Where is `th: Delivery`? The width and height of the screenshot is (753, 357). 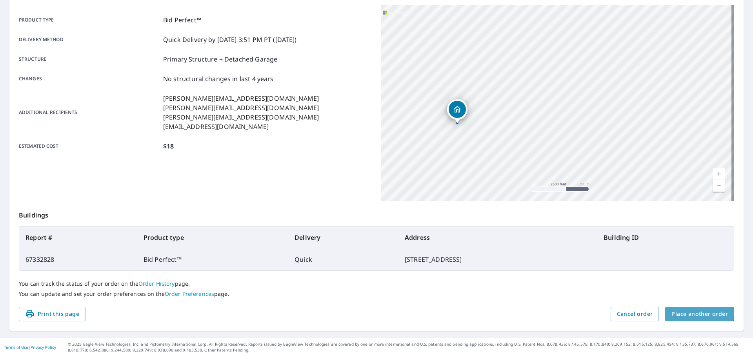 th: Delivery is located at coordinates (343, 238).